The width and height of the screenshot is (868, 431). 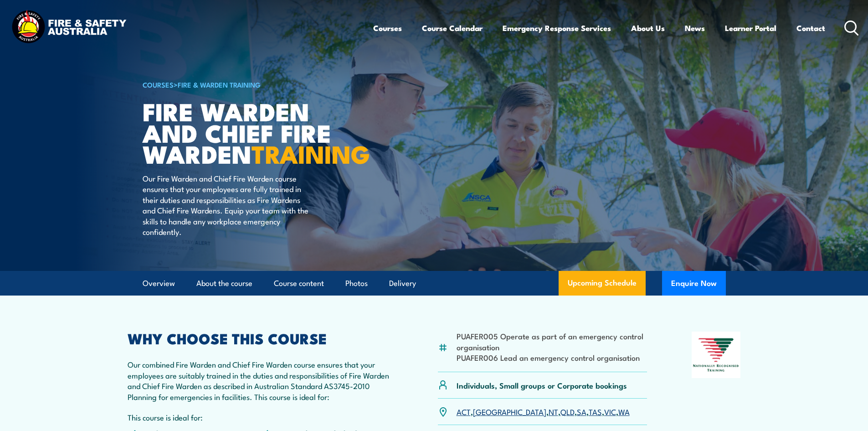 What do you see at coordinates (552, 357) in the screenshot?
I see `li: PUAFER006 Lead an emergency control organisation` at bounding box center [552, 357].